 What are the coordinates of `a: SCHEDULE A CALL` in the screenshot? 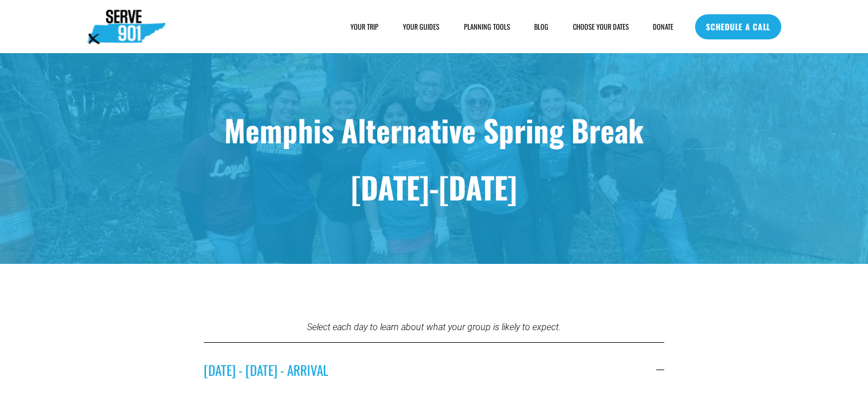 It's located at (738, 27).